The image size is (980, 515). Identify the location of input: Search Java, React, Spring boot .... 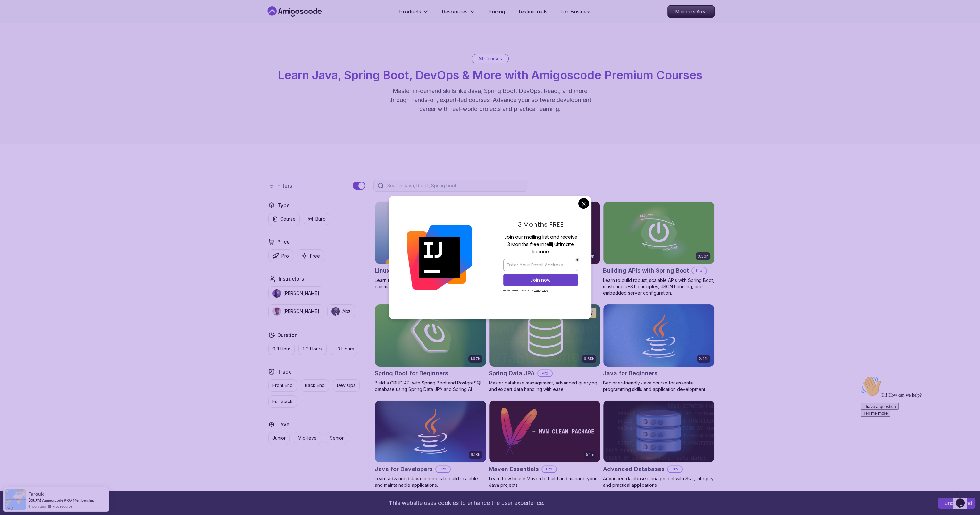
(454, 185).